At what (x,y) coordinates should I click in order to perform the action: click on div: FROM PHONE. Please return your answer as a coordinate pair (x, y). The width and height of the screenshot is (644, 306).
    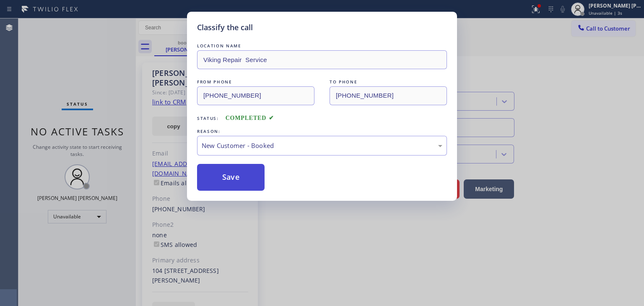
    Looking at the image, I should click on (256, 82).